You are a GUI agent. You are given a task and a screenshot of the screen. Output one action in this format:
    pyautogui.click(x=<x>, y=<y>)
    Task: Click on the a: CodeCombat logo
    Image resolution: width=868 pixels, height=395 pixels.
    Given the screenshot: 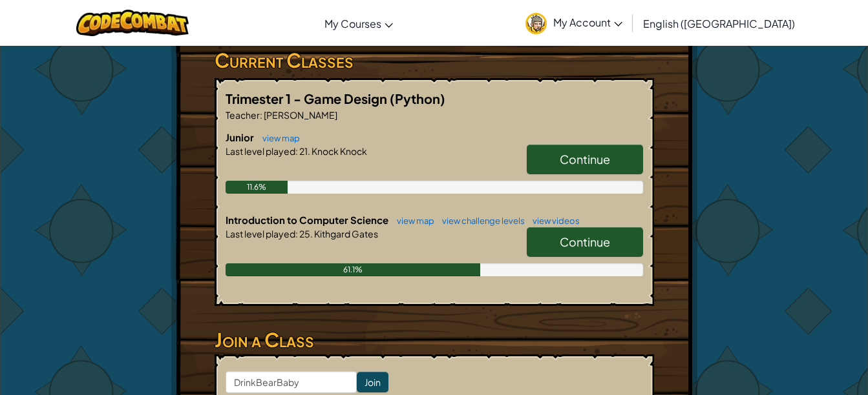 What is the action you would take?
    pyautogui.click(x=133, y=22)
    